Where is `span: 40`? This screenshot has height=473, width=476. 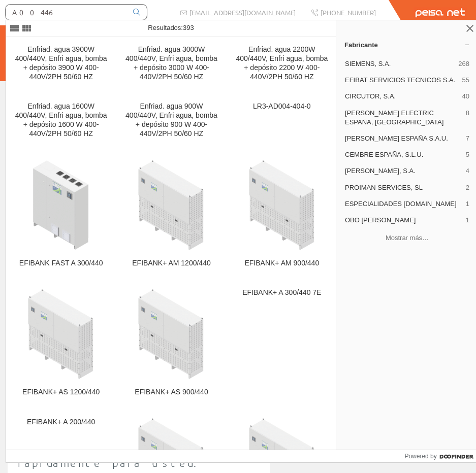 span: 40 is located at coordinates (466, 97).